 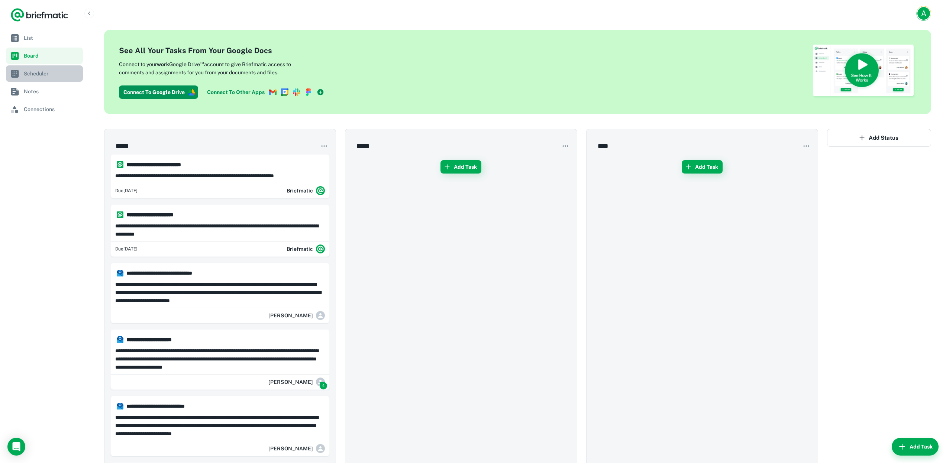 What do you see at coordinates (44, 38) in the screenshot?
I see `a: List` at bounding box center [44, 38].